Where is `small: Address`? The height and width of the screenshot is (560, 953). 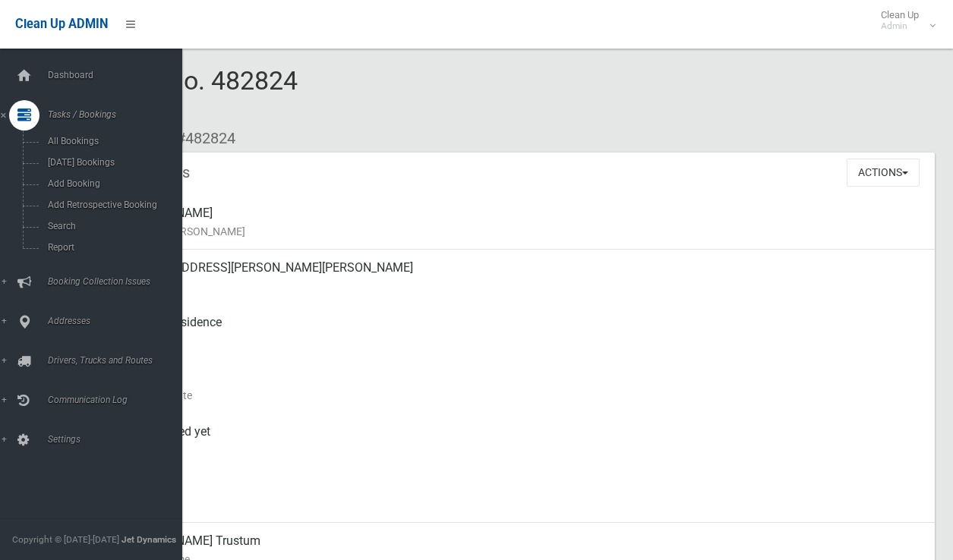
small: Address is located at coordinates (522, 286).